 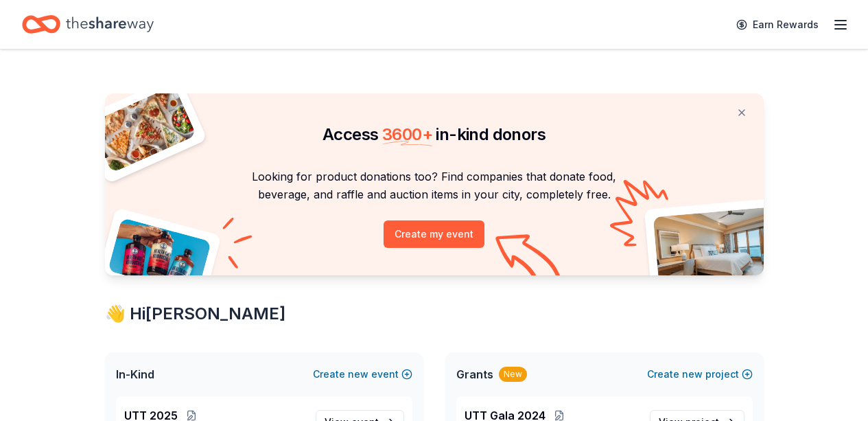 I want to click on p: Looking for product donations too? Find companies that donate food, beverage, and raffle and auct..., so click(x=434, y=185).